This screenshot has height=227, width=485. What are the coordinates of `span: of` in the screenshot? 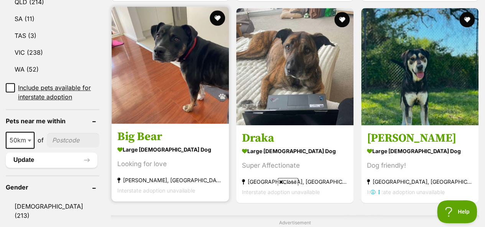 It's located at (41, 140).